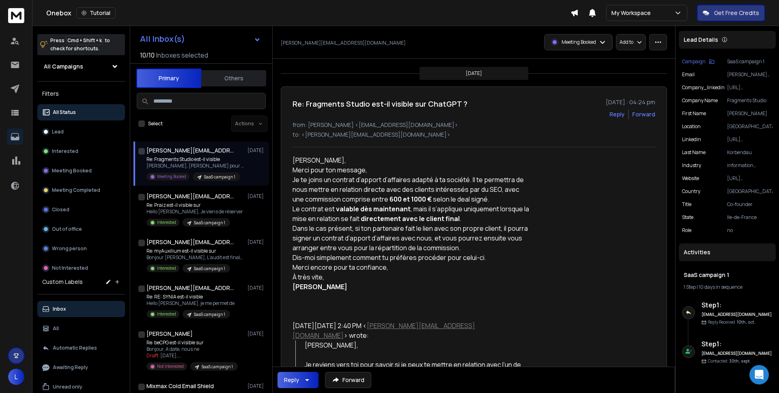 This screenshot has height=393, width=779. What do you see at coordinates (727, 252) in the screenshot?
I see `div: Activities` at bounding box center [727, 252].